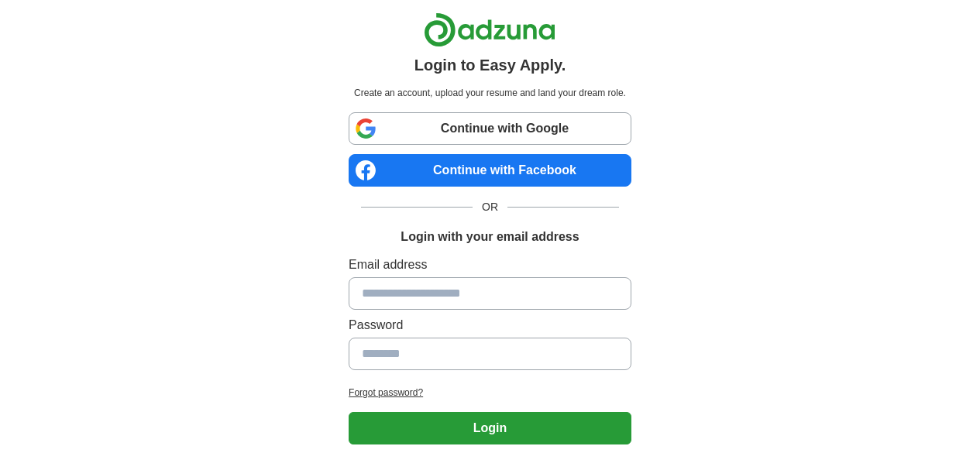 This screenshot has height=453, width=980. Describe the element at coordinates (489, 393) in the screenshot. I see `h2: Forgot password?` at that location.